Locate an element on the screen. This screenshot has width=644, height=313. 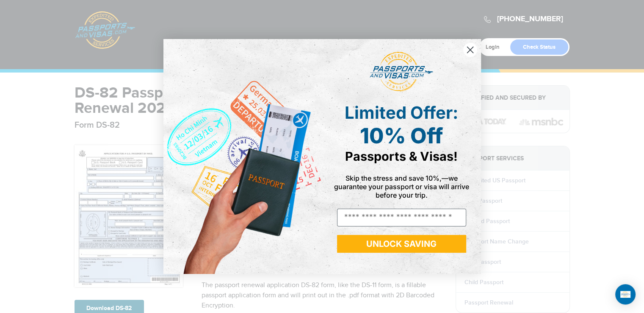
button: Close dialog is located at coordinates (470, 49).